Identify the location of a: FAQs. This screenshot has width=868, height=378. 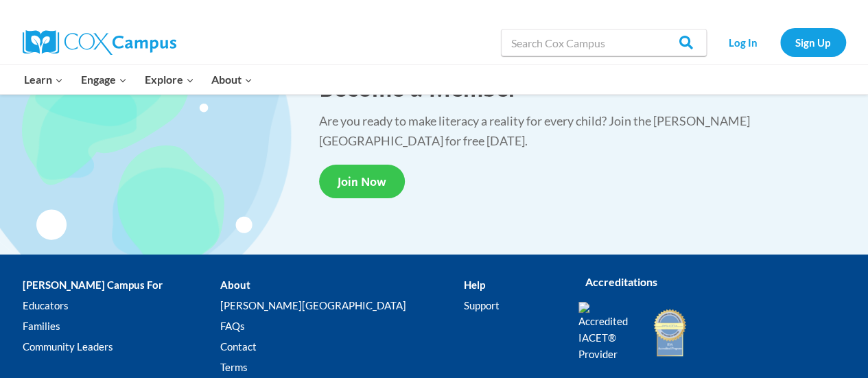
(342, 327).